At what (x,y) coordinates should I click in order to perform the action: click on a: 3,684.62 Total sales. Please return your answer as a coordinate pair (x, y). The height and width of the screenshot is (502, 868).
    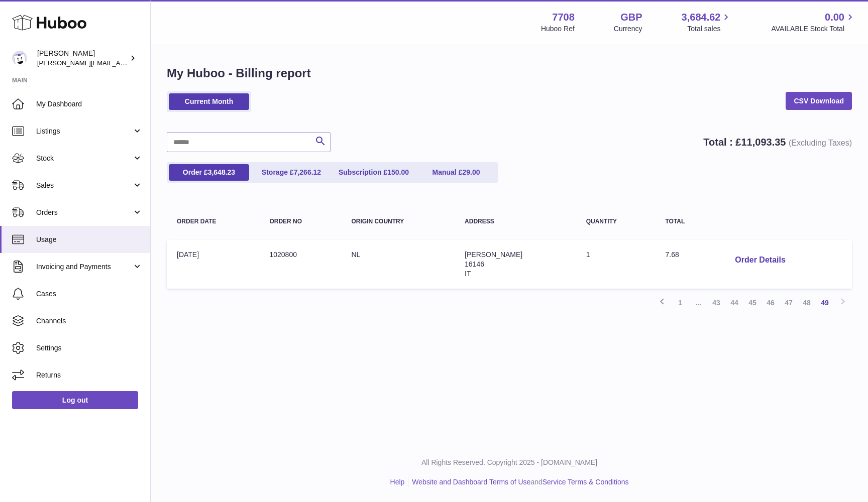
    Looking at the image, I should click on (707, 22).